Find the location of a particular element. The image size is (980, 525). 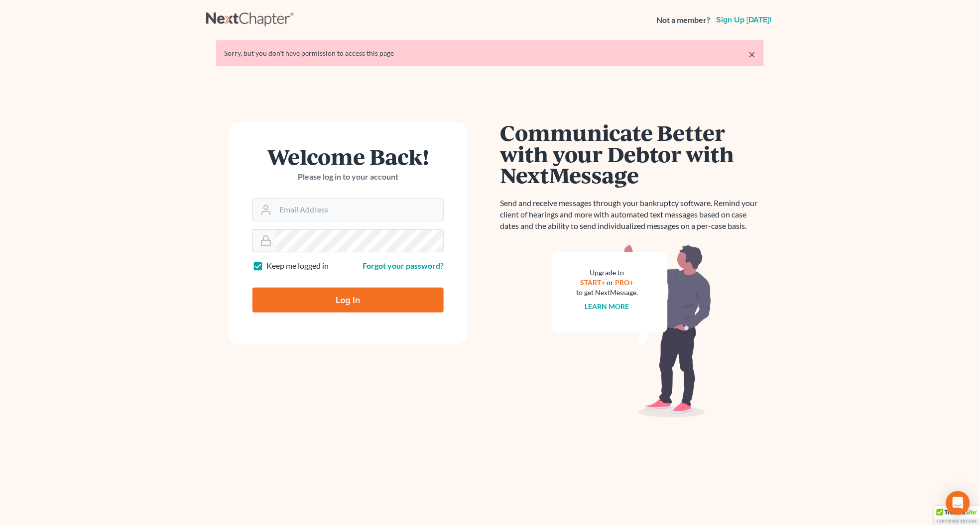

strong: Not a member? is located at coordinates (684, 20).